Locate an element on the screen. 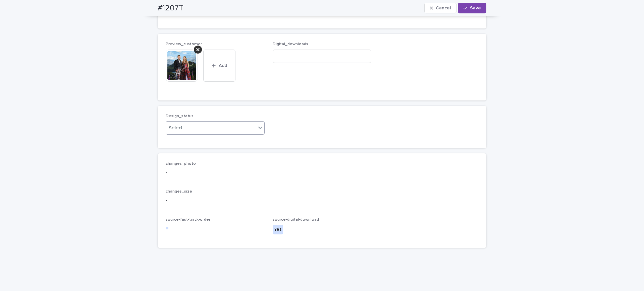 This screenshot has width=644, height=291. span: changes_size is located at coordinates (179, 192).